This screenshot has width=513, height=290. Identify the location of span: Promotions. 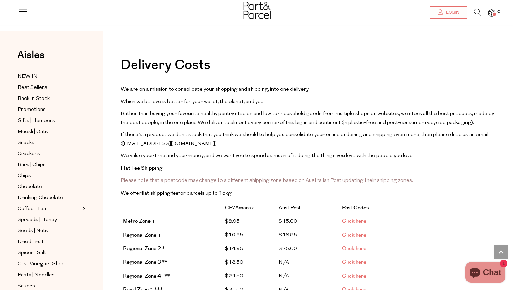
(32, 110).